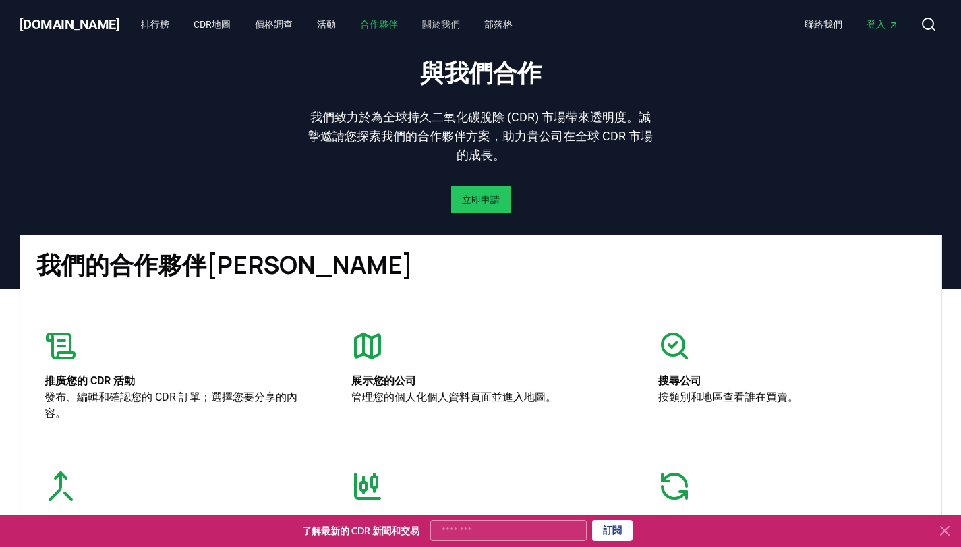  What do you see at coordinates (171, 405) in the screenshot?
I see `font: 發布、編輯和確認您的 CDR 訂單；選擇您要分享的內容。` at bounding box center [171, 405].